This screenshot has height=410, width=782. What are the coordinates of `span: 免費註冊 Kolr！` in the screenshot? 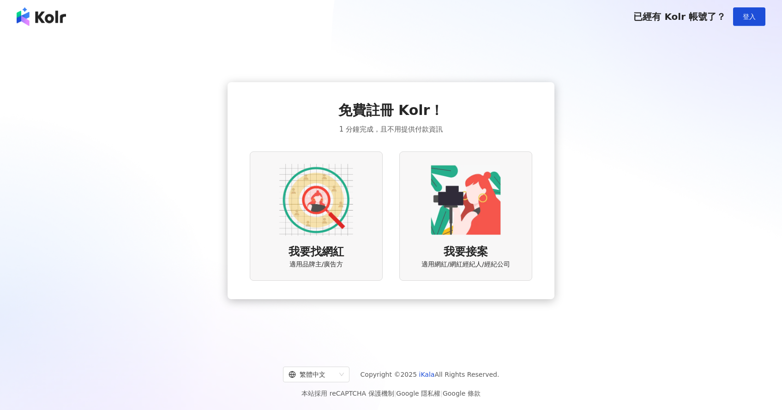 It's located at (391, 110).